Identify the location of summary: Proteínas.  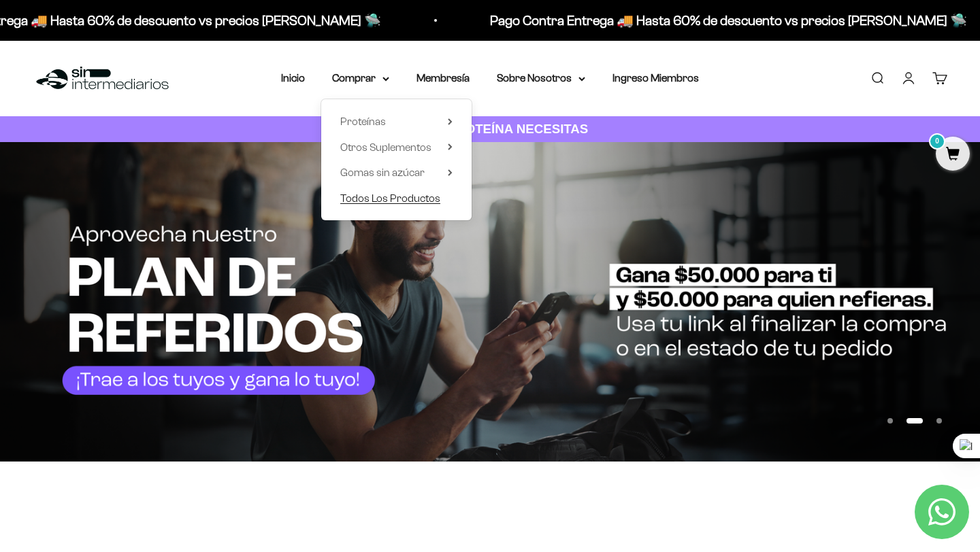
(396, 122).